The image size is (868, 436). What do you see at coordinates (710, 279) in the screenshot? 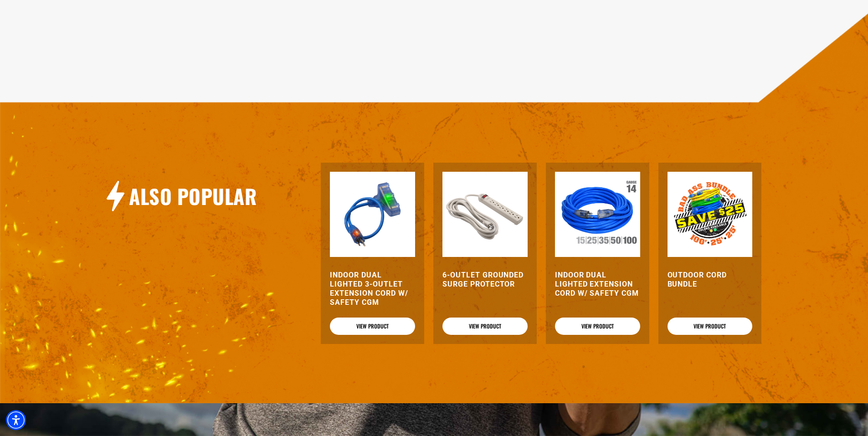
I see `a: Outdoor Cord Bundle` at bounding box center [710, 279].